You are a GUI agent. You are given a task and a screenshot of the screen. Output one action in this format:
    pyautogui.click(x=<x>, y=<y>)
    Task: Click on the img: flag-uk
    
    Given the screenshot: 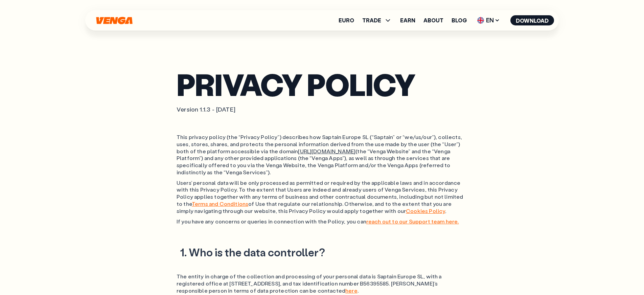 What is the action you would take?
    pyautogui.click(x=481, y=20)
    